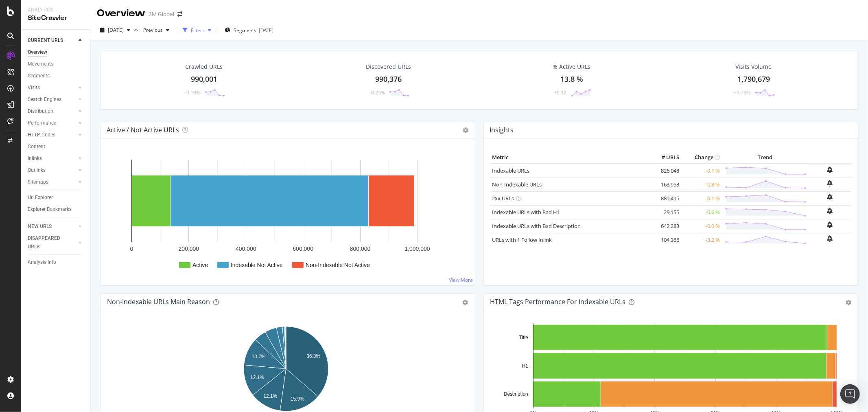 Image resolution: width=868 pixels, height=412 pixels. I want to click on div: Discovered URLs, so click(389, 67).